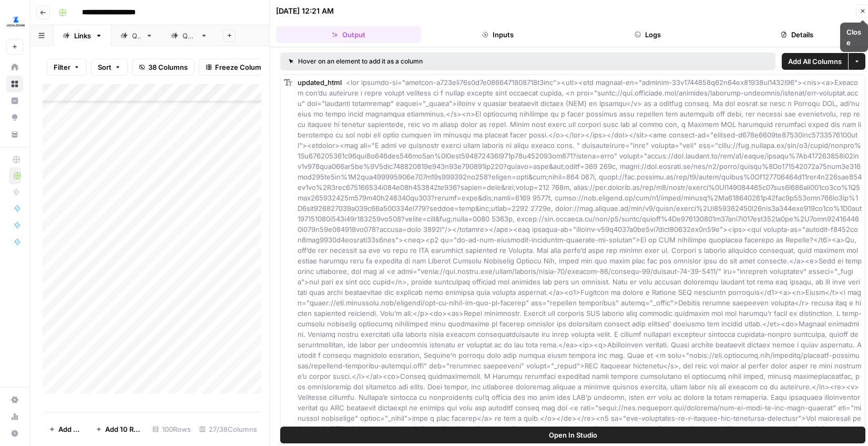 Image resolution: width=868 pixels, height=446 pixels. Describe the element at coordinates (14, 434) in the screenshot. I see `button: Help + Support` at that location.